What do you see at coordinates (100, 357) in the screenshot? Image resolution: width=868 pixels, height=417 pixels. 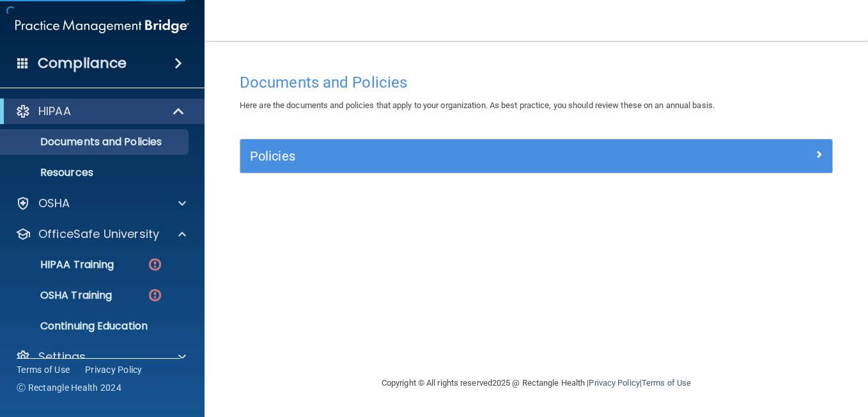 I see `a: Settings` at bounding box center [100, 357].